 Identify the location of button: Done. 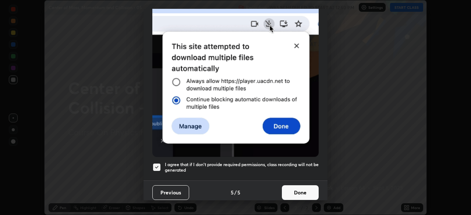
(300, 193).